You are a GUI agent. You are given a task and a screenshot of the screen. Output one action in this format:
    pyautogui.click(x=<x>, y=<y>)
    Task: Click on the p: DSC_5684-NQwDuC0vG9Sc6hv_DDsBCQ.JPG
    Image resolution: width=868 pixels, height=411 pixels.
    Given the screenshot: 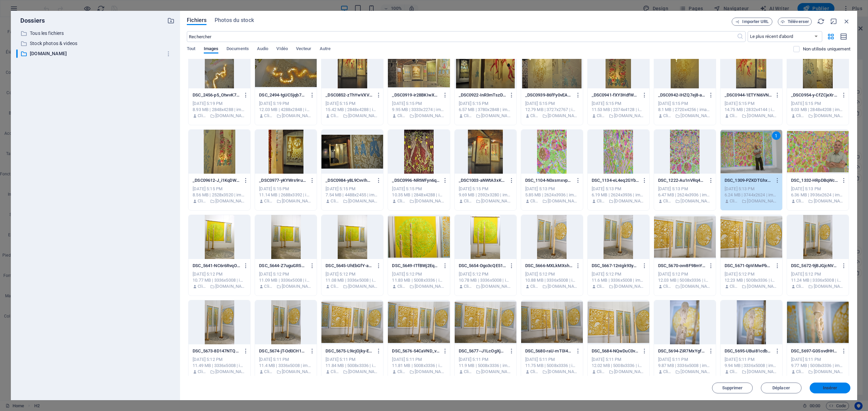 What is the action you would take?
    pyautogui.click(x=615, y=351)
    